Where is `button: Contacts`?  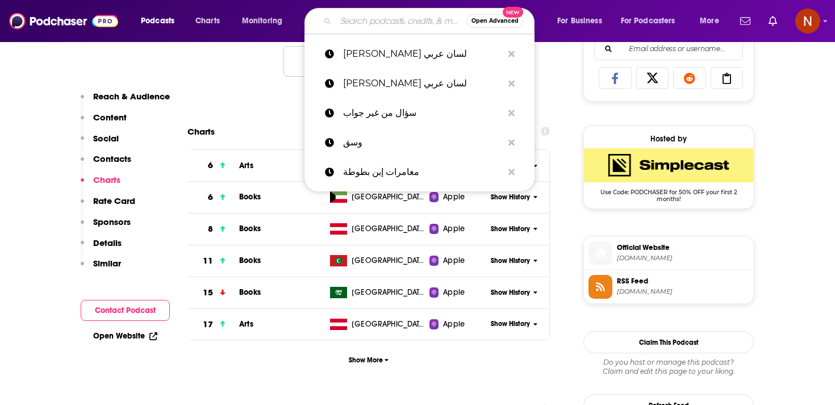
button: Contacts is located at coordinates (106, 164).